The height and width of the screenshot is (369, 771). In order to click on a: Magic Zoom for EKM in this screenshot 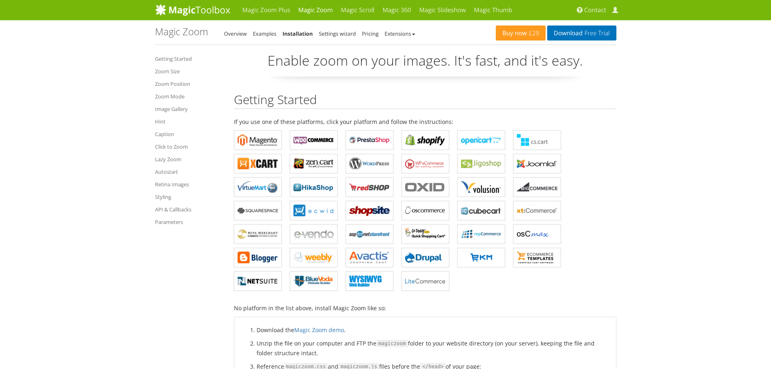, I will do `click(481, 257)`.